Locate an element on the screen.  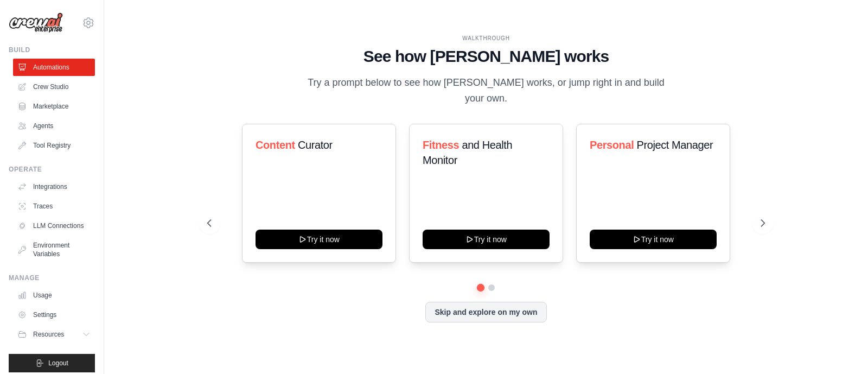
button: Skip and explore on my own is located at coordinates (485, 312).